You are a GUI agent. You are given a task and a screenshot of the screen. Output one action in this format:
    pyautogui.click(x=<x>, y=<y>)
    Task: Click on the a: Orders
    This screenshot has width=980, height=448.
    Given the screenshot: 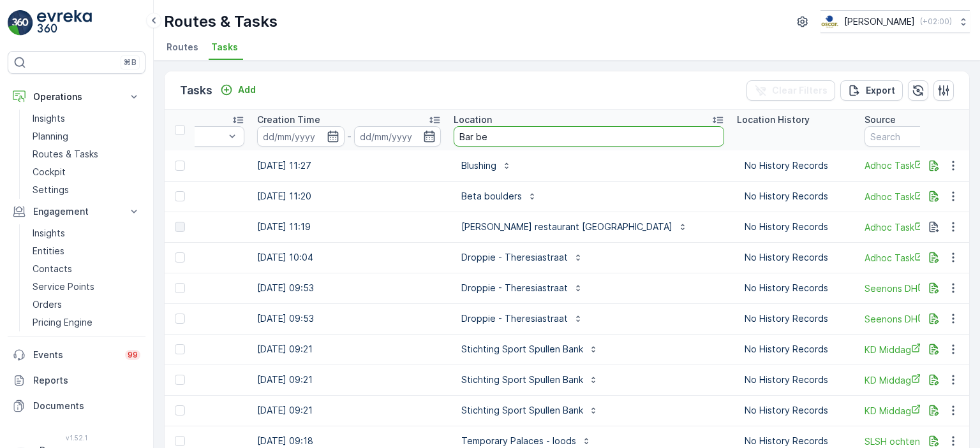 What is the action you would take?
    pyautogui.click(x=86, y=305)
    